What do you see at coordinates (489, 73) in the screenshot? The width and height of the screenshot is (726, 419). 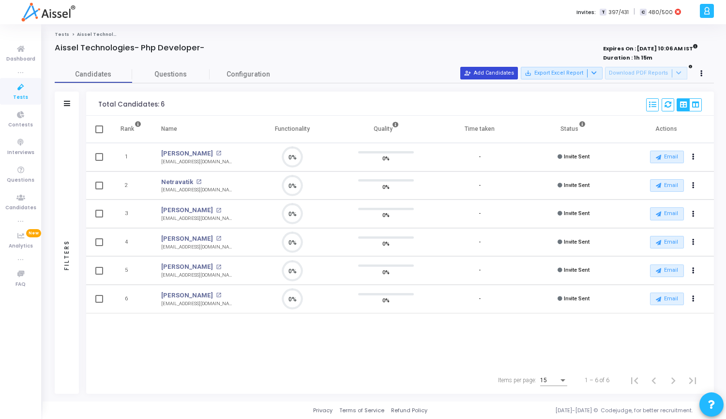 I see `button: Add Candidates` at bounding box center [489, 73].